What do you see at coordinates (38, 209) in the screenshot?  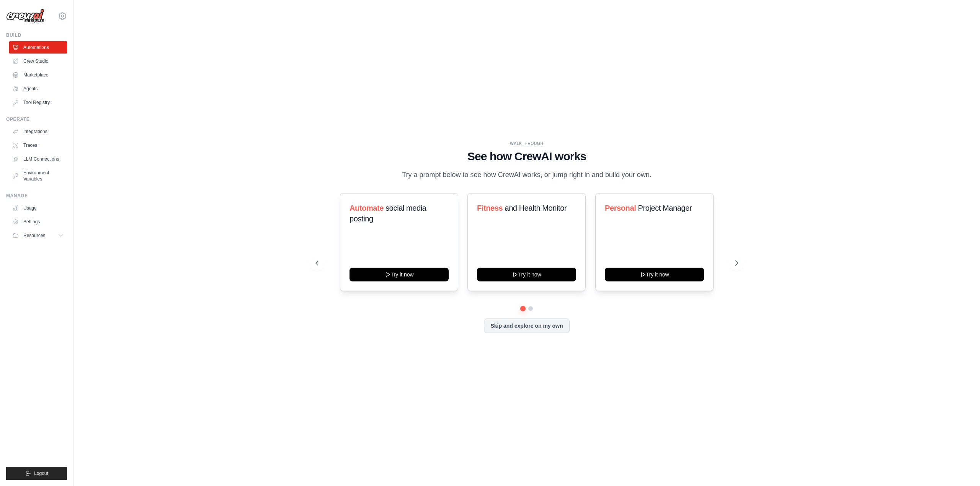 I see `a: Usage` at bounding box center [38, 209].